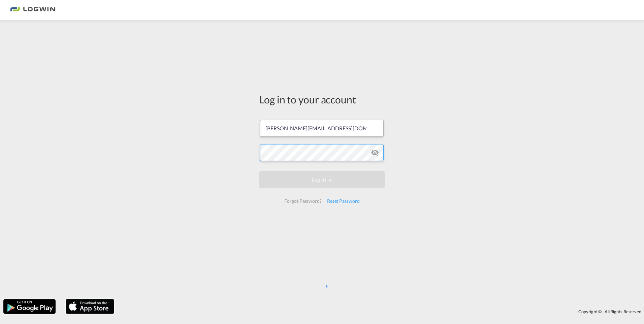  Describe the element at coordinates (322, 128) in the screenshot. I see `input: Enter email/phone number` at that location.